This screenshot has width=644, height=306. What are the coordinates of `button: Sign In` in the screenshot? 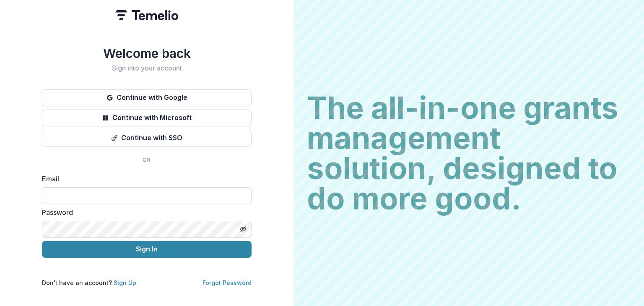 It's located at (147, 249).